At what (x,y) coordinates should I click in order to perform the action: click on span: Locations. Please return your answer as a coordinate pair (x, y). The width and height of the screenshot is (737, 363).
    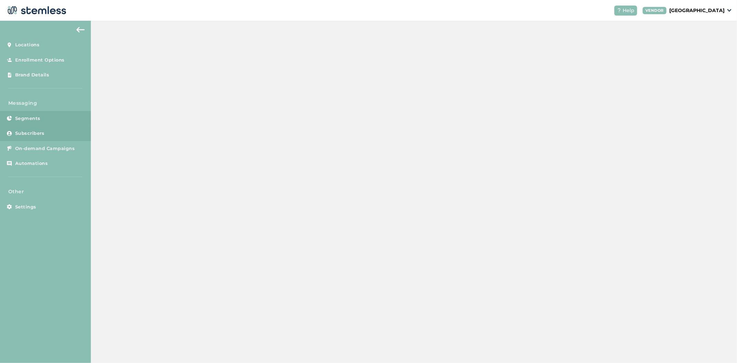
    Looking at the image, I should click on (27, 45).